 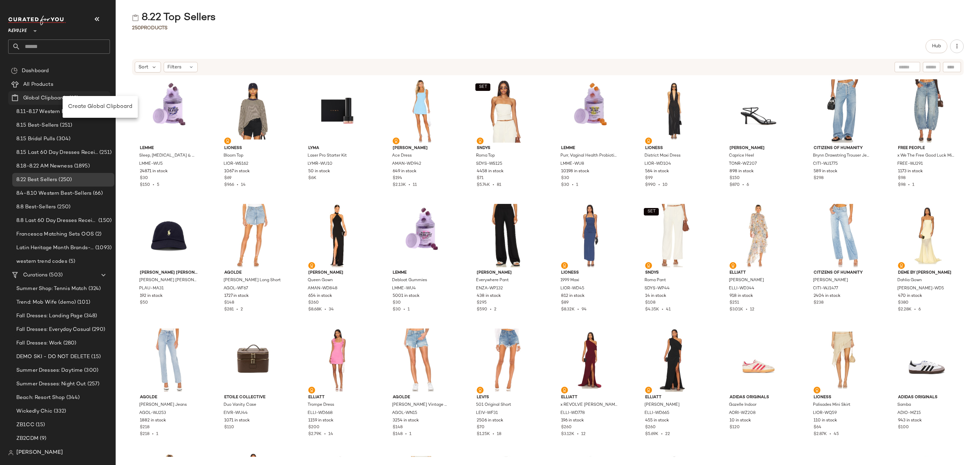 I want to click on span: $98, so click(x=902, y=178).